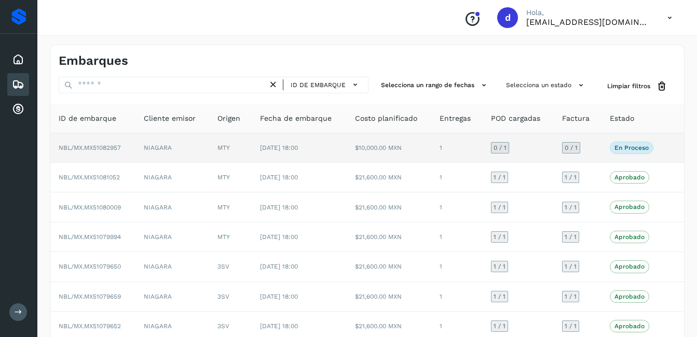 This screenshot has height=337, width=697. I want to click on span: NBL/MX.MX51081052, so click(89, 177).